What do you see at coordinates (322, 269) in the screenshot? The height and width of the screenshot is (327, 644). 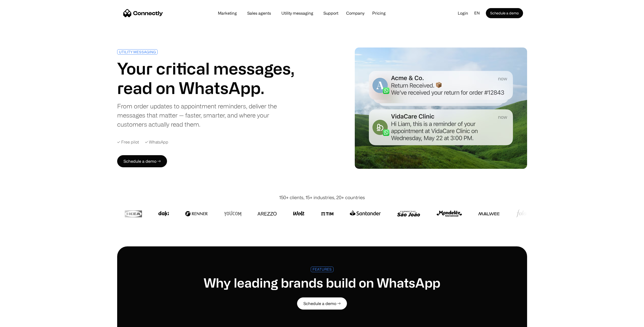 I see `div: FEATURES` at bounding box center [322, 269].